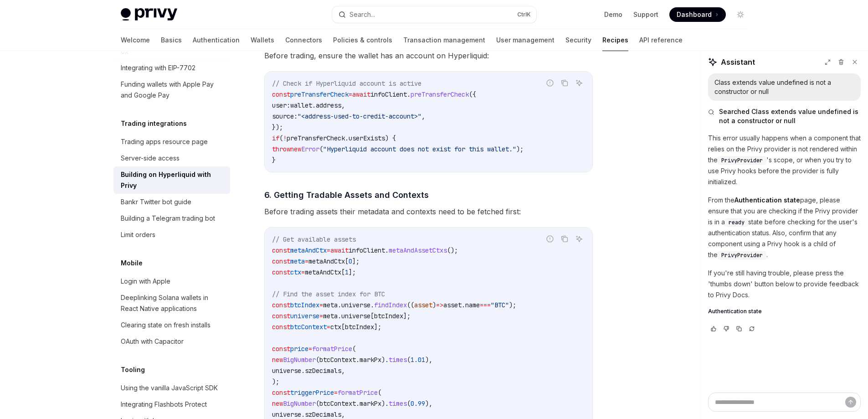 Image resolution: width=868 pixels, height=419 pixels. What do you see at coordinates (361, 94) in the screenshot?
I see `span: await` at bounding box center [361, 94].